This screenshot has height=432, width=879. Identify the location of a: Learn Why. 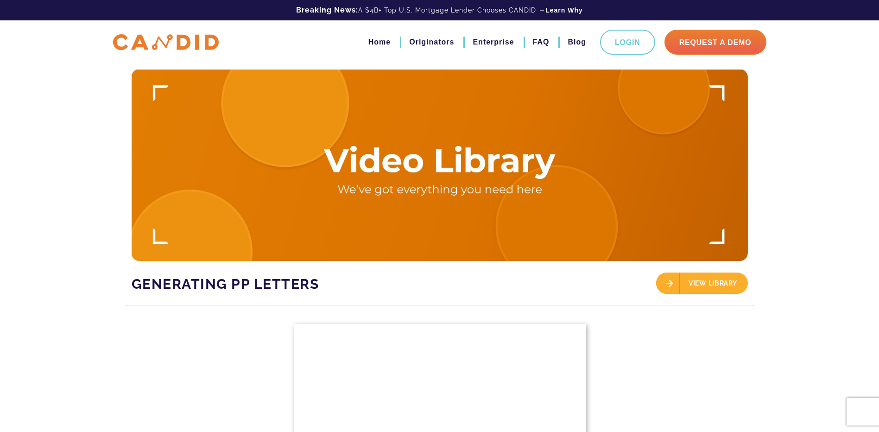
(564, 10).